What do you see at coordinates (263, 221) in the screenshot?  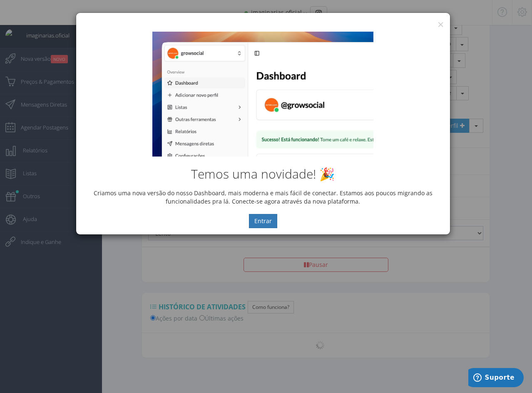 I see `button: Entrar` at bounding box center [263, 221].